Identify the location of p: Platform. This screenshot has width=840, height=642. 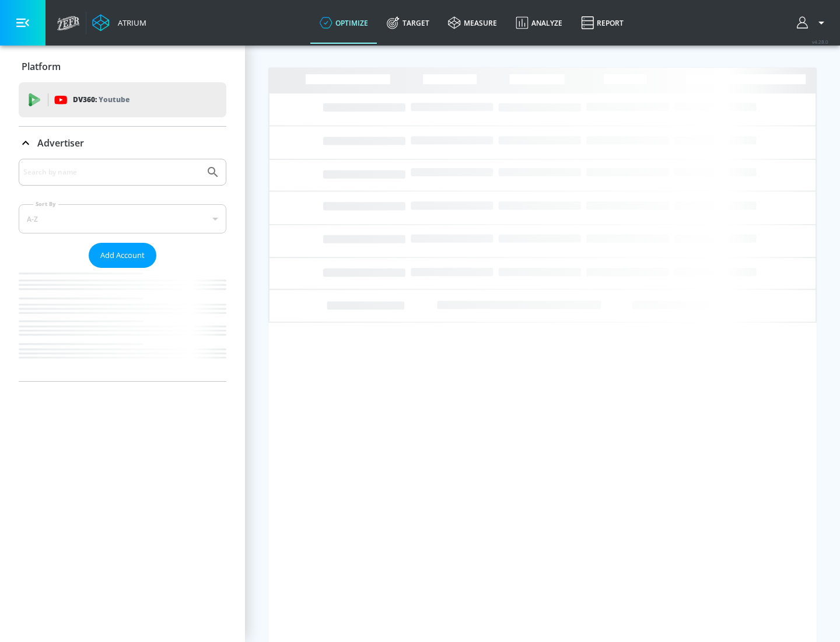
(41, 67).